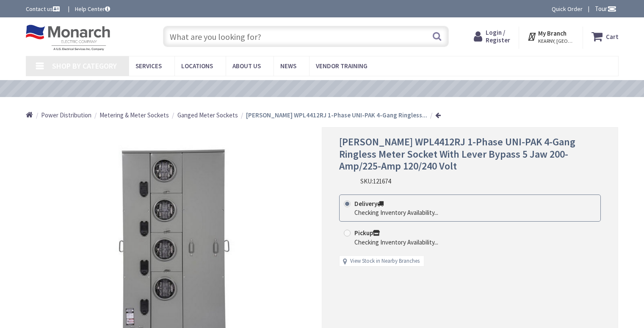  What do you see at coordinates (605, 9) in the screenshot?
I see `span: Tour` at bounding box center [605, 9].